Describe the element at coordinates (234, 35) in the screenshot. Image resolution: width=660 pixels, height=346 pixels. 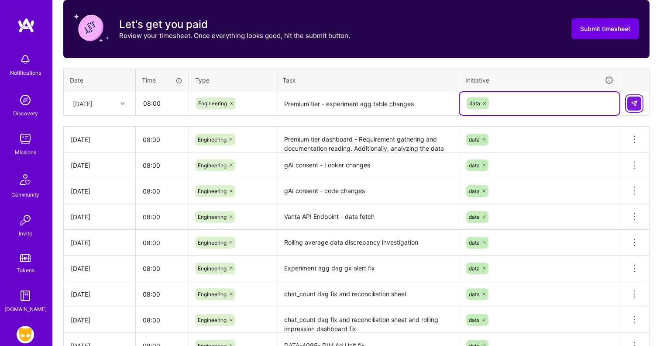
I see `p: Review your timesheet. Once everything looks good, hit the submit button.` at that location.